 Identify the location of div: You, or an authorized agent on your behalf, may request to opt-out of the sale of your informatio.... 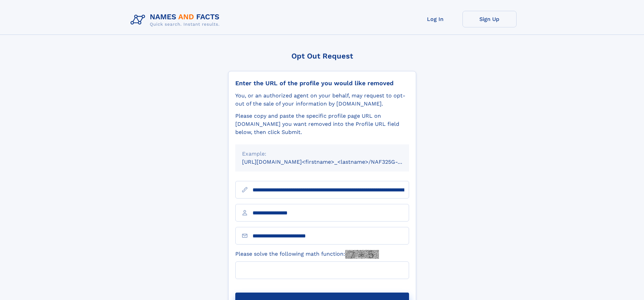
(322, 100).